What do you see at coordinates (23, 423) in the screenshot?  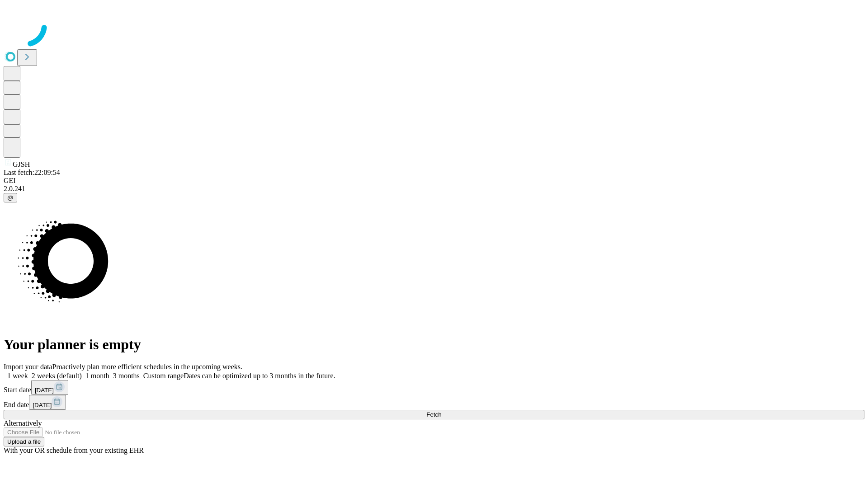 I see `span: Alternatively` at bounding box center [23, 423].